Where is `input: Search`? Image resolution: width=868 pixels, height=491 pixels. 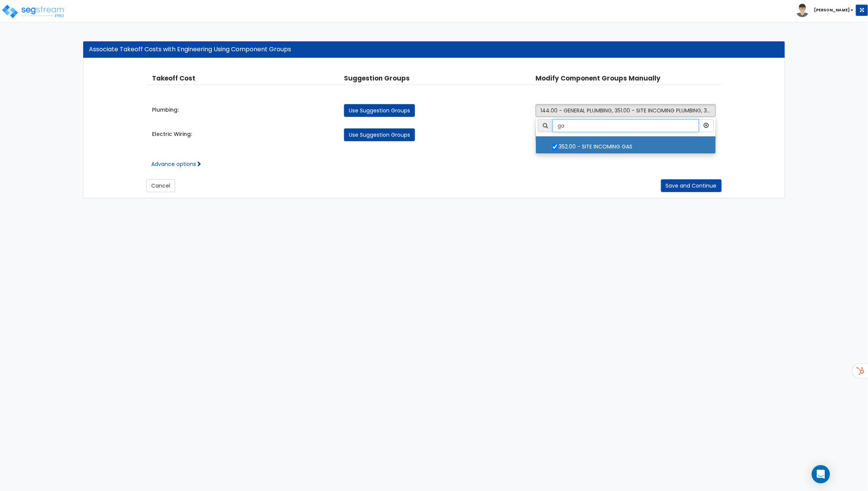 input: Search is located at coordinates (625, 126).